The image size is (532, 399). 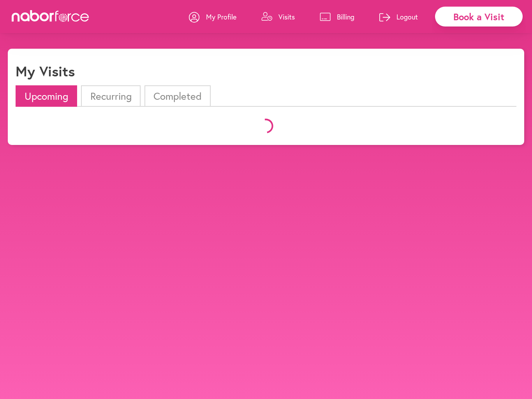 I want to click on li: Recurring, so click(x=110, y=96).